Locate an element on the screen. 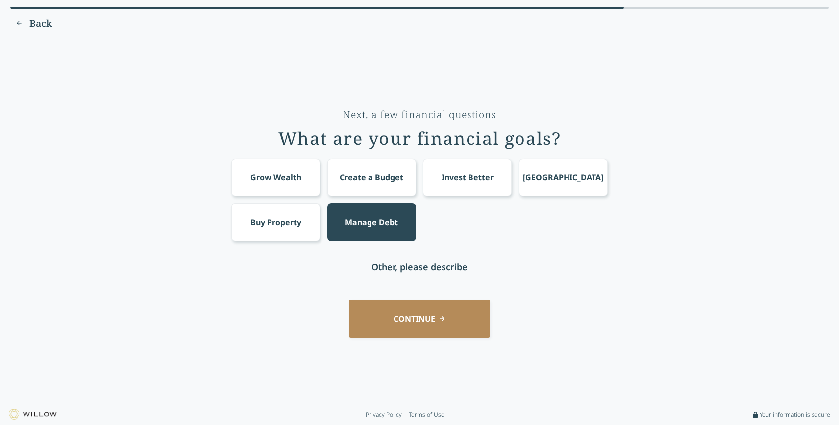 The image size is (839, 425). div: Next, a few financial questions is located at coordinates (419, 115).